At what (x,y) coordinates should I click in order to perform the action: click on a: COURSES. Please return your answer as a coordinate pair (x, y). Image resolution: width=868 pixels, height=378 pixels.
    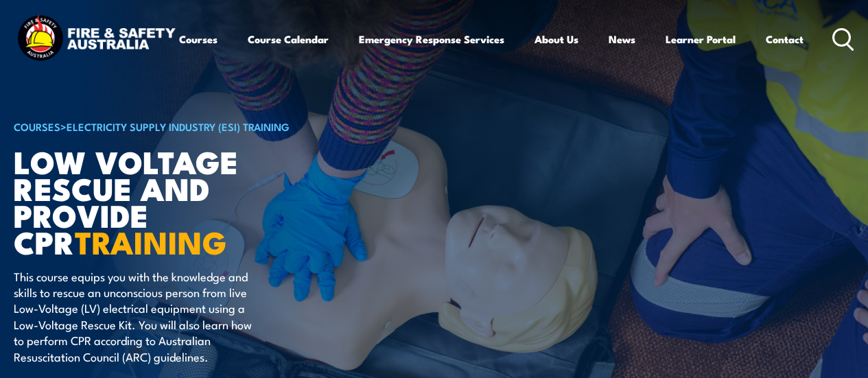
    Looking at the image, I should click on (37, 126).